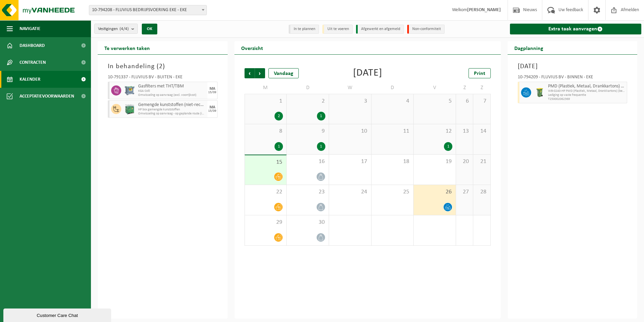 The image size is (644, 322). Describe the element at coordinates (304, 29) in the screenshot. I see `li: In te plannen` at that location.